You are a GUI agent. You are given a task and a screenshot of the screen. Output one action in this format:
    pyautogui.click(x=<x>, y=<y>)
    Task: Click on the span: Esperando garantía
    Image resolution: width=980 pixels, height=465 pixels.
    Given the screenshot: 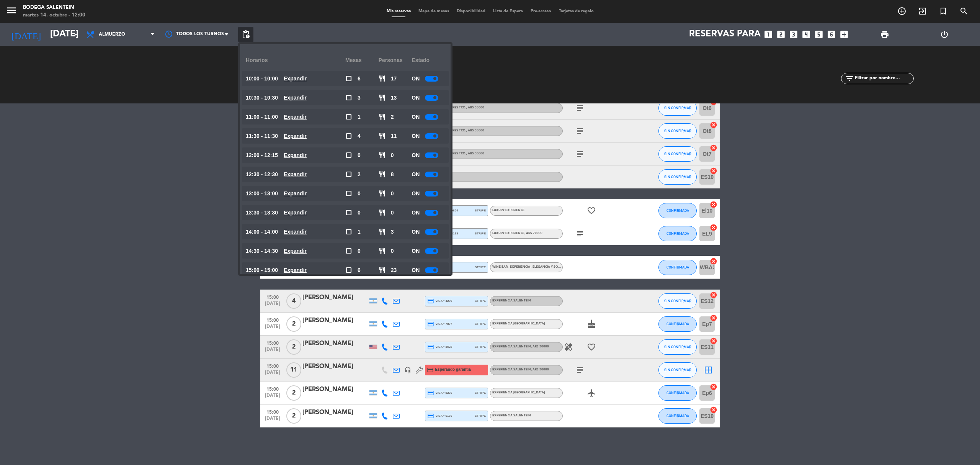 What is the action you would take?
    pyautogui.click(x=453, y=369)
    